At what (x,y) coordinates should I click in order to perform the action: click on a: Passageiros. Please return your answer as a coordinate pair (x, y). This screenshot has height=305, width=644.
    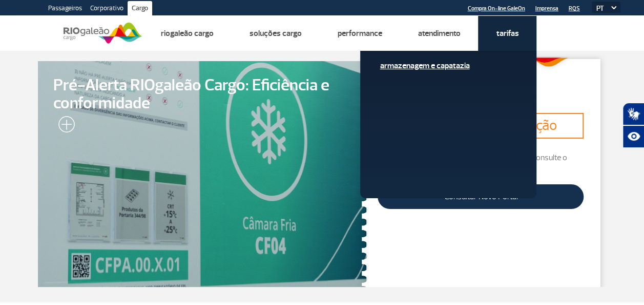
    Looking at the image, I should click on (65, 9).